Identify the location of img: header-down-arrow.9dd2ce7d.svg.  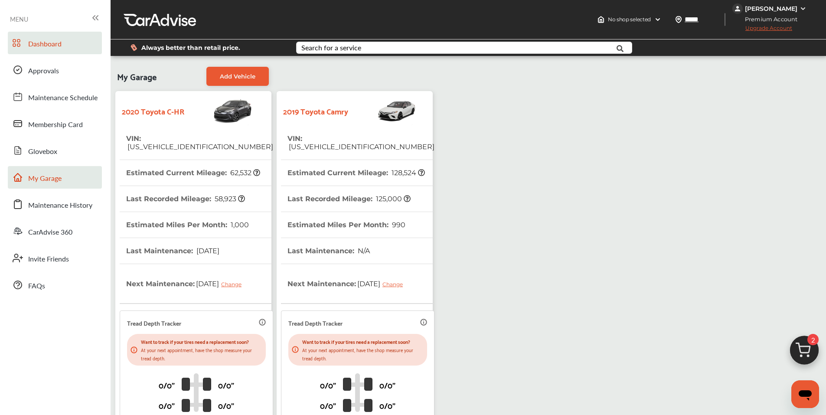
(658, 20).